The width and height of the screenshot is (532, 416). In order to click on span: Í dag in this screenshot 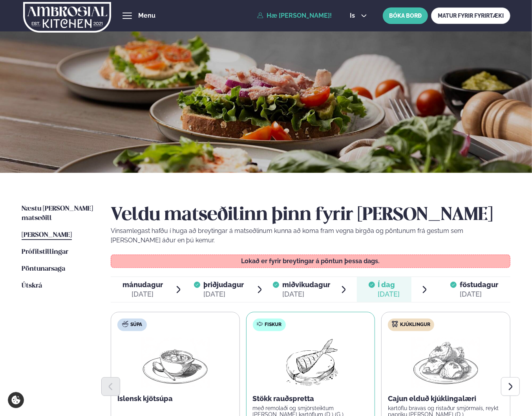, I will do `click(389, 285)`.